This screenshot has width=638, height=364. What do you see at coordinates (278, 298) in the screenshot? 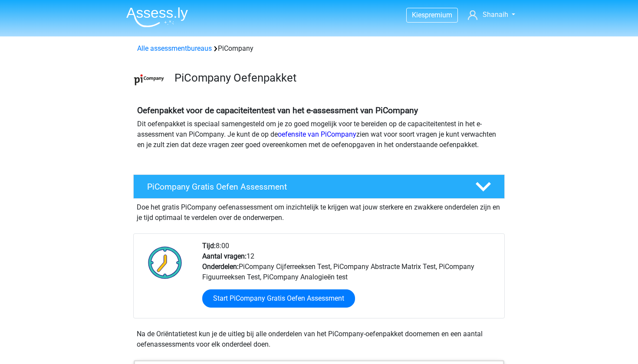
I see `a: Start PiCompany Gratis Oefen Assessment` at bounding box center [278, 298].